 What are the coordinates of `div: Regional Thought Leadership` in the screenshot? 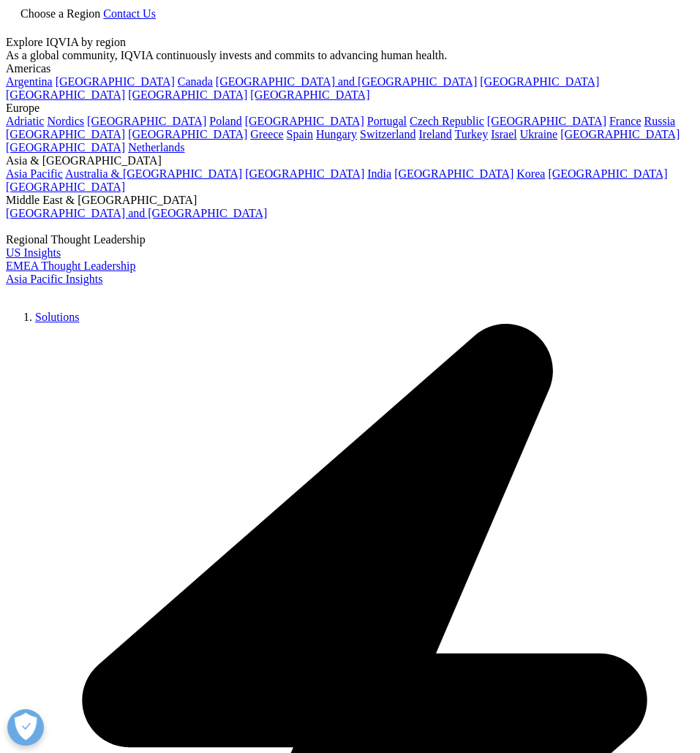 It's located at (349, 240).